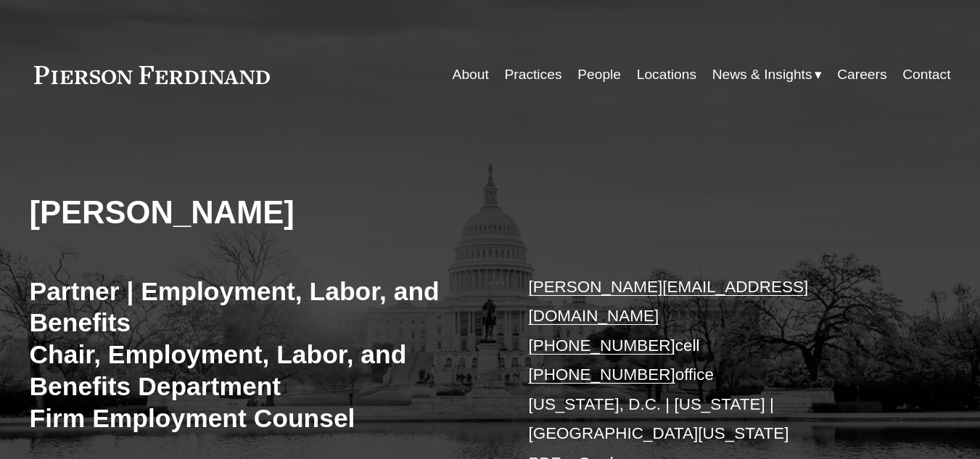  What do you see at coordinates (259, 355) in the screenshot?
I see `h3: Partner | Employment, Labor, and Benefits Chair, Employment, Labor, and Benefits Department Firm ...` at bounding box center [259, 355].